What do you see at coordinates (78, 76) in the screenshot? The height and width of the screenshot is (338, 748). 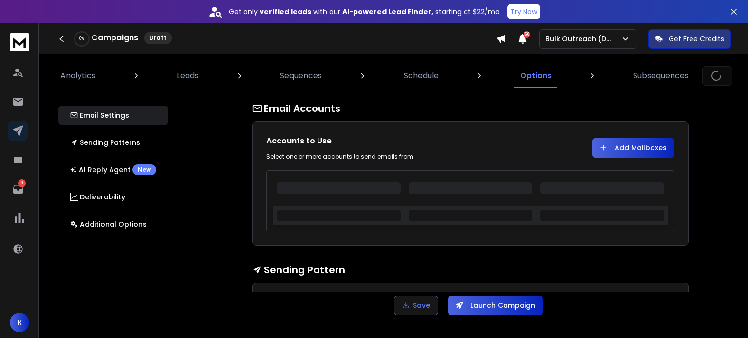 I see `p: Analytics` at bounding box center [78, 76].